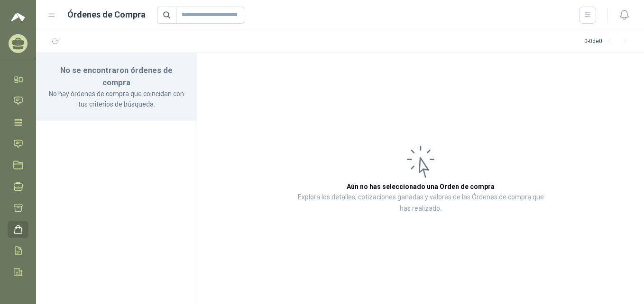 This screenshot has height=304, width=644. What do you see at coordinates (18, 17) in the screenshot?
I see `img: Logo peakr` at bounding box center [18, 17].